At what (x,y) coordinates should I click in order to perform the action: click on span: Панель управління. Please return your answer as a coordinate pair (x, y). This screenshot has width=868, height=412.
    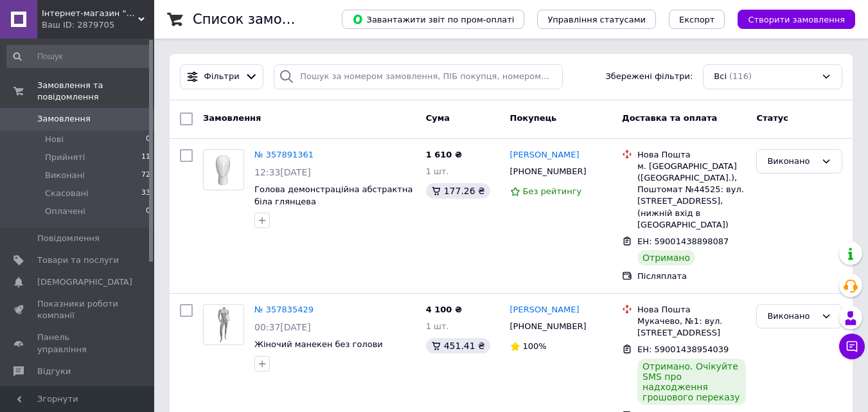
    Looking at the image, I should click on (78, 343).